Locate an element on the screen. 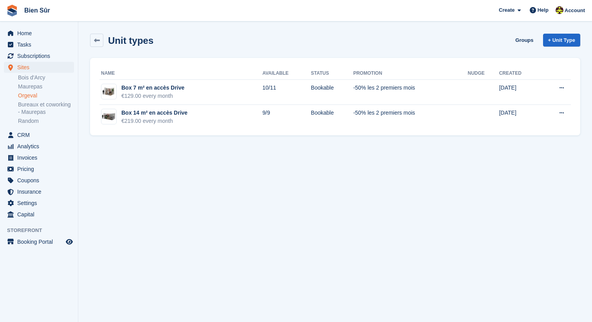 The width and height of the screenshot is (592, 322). img: box-14m2.jpg is located at coordinates (109, 116).